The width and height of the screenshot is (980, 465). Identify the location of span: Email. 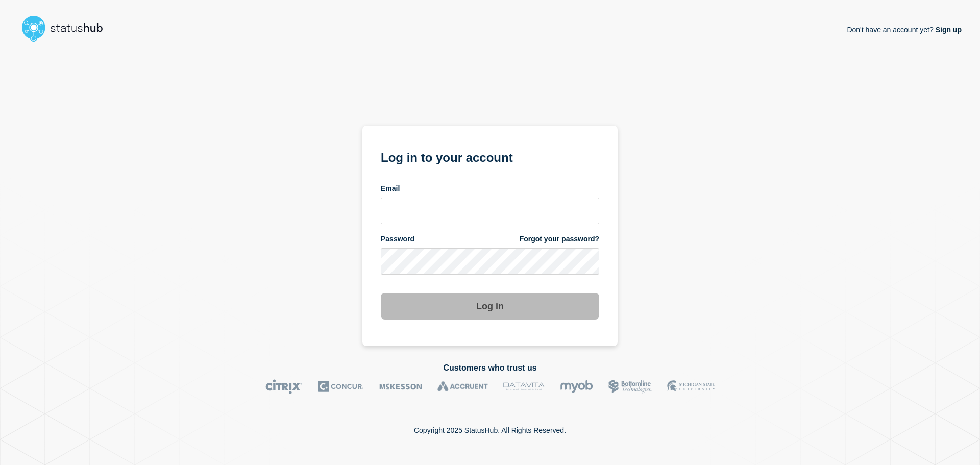
(390, 189).